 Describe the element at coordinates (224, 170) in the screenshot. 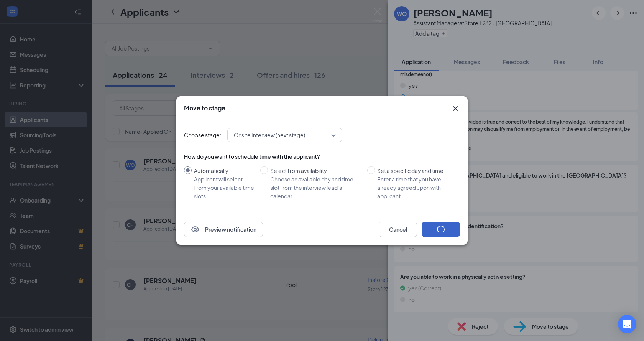

I see `div: Automatically` at that location.